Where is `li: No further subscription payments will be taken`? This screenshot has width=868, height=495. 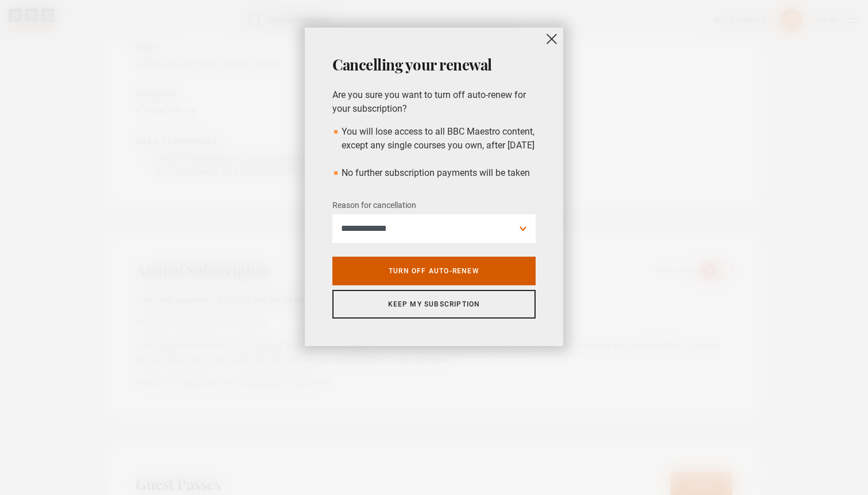
li: No further subscription payments will be taken is located at coordinates (434, 173).